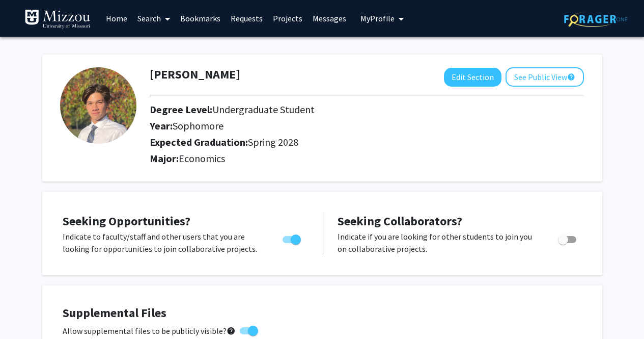  I want to click on button: Edit Section, so click(472, 77).